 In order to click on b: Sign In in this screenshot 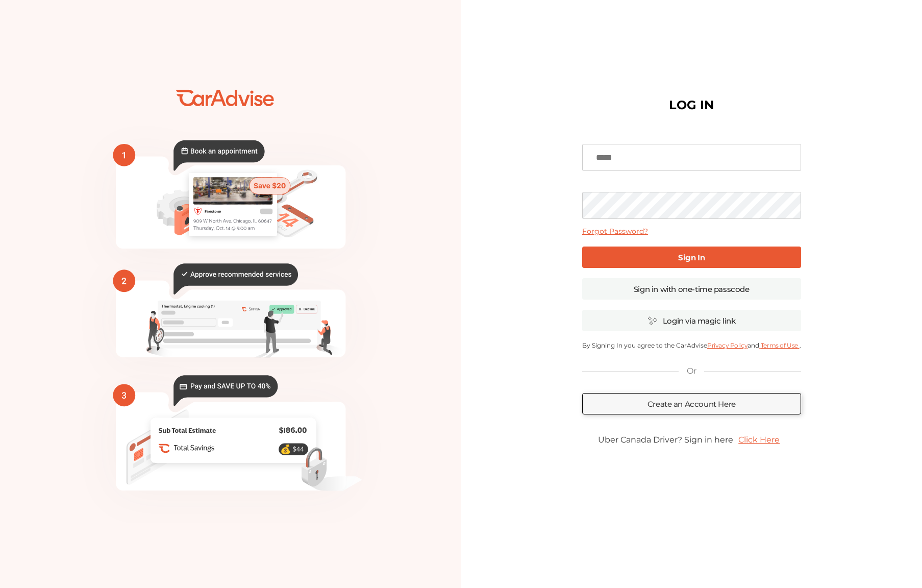, I will do `click(692, 257)`.